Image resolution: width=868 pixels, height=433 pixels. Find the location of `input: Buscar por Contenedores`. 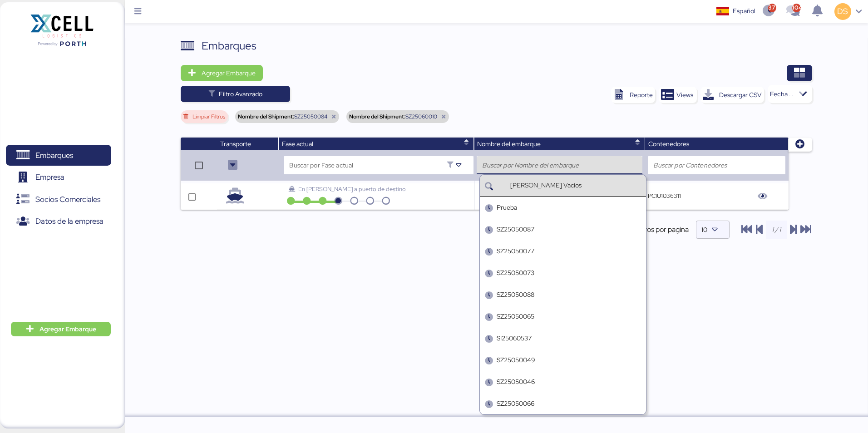

input: Buscar por Contenedores is located at coordinates (717, 165).